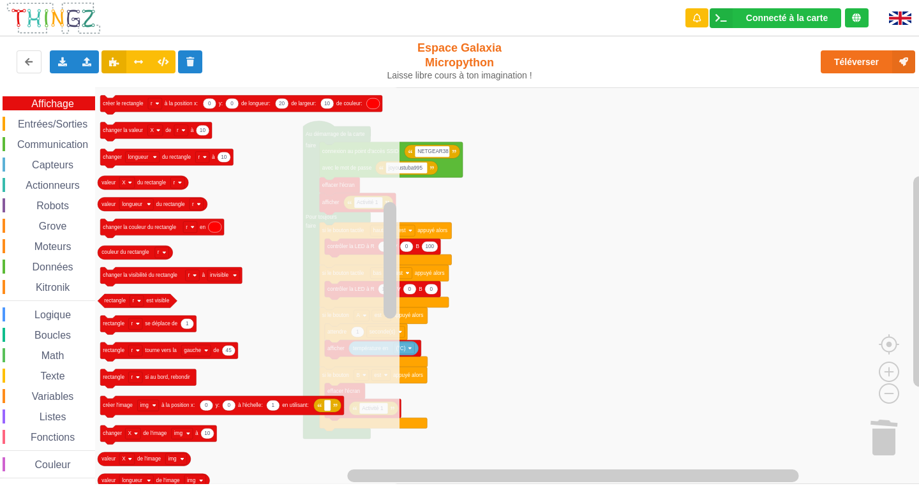 The image size is (919, 493). What do you see at coordinates (52, 144) in the screenshot?
I see `span: Communication` at bounding box center [52, 144].